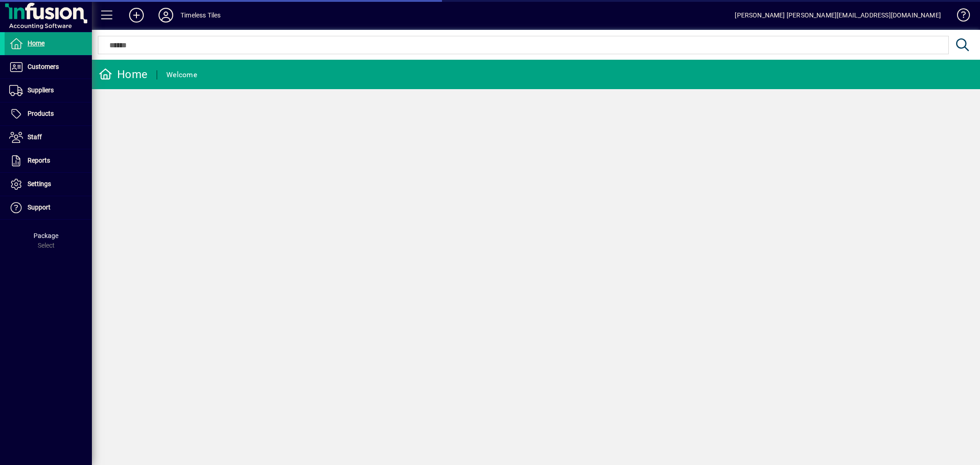 This screenshot has height=465, width=980. What do you see at coordinates (48, 114) in the screenshot?
I see `a: Products` at bounding box center [48, 114].